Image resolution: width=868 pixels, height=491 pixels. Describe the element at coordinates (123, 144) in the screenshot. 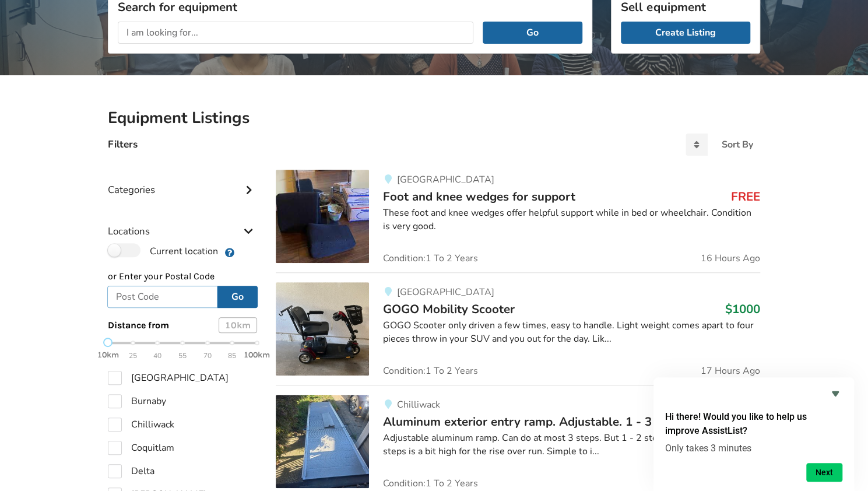

I see `h4: Filters` at that location.